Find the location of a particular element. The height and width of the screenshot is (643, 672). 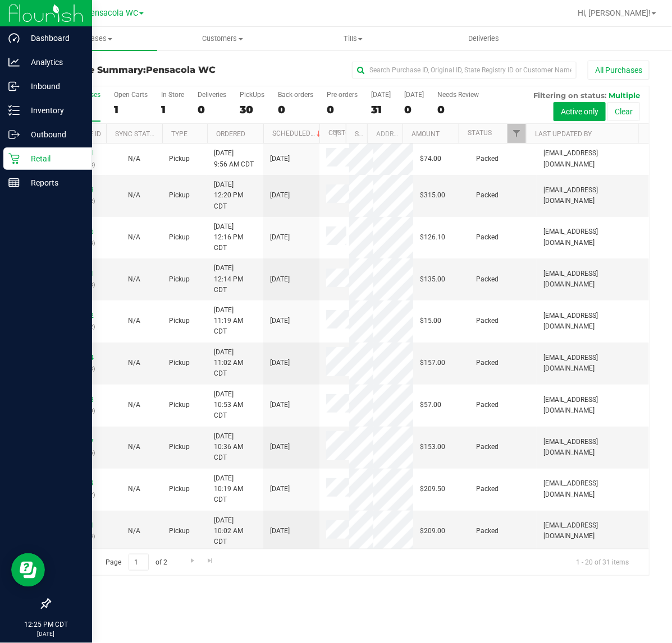

div: Back-orders is located at coordinates (295, 95).